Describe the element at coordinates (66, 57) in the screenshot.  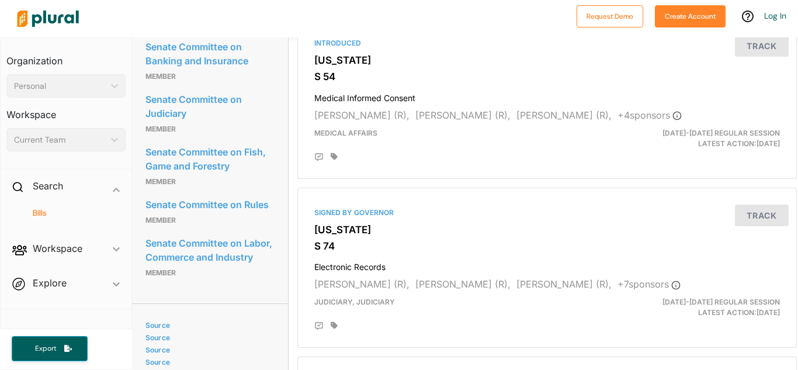
I see `h3: Organization` at that location.